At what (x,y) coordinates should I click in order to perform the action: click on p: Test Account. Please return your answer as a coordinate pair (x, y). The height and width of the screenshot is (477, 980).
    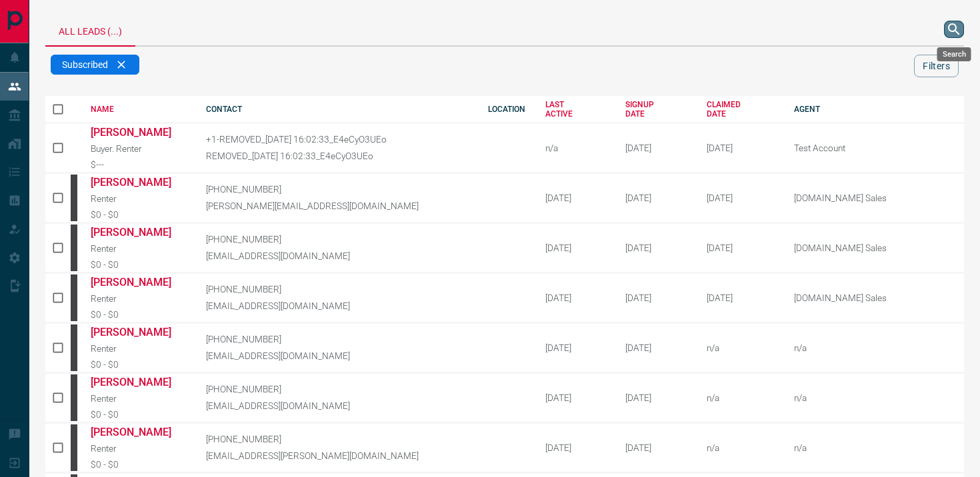
    Looking at the image, I should click on (878, 148).